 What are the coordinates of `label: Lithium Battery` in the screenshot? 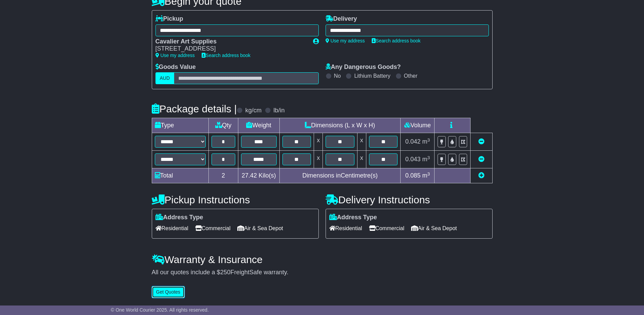 It's located at (372, 76).